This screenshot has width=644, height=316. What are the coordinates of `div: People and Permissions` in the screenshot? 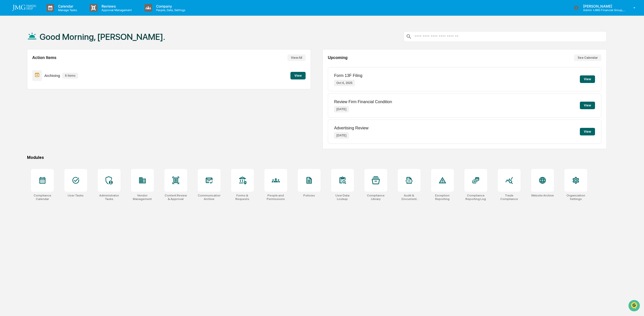 It's located at (276, 197).